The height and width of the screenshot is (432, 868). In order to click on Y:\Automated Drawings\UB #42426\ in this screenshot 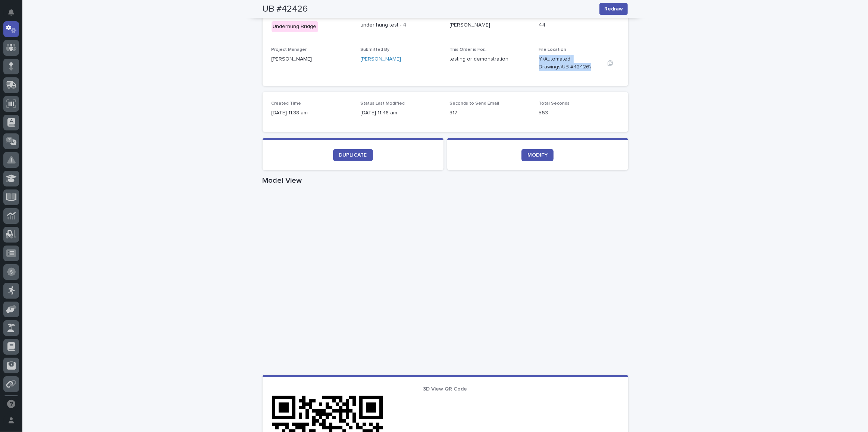, I will do `click(570, 63)`.